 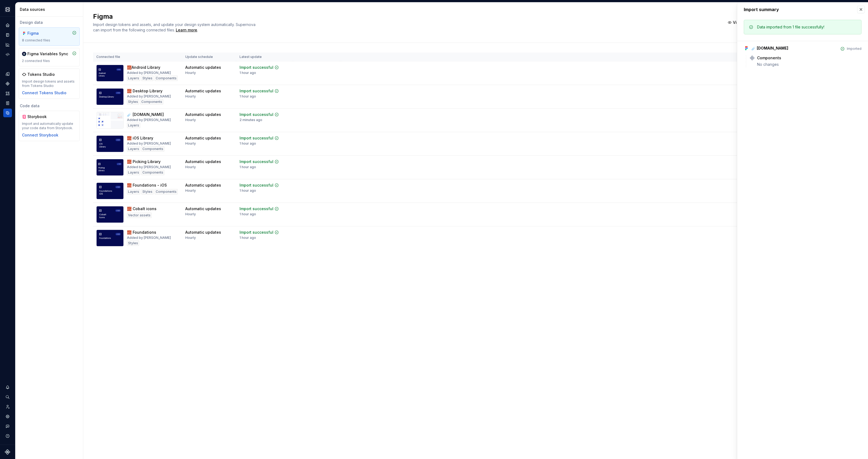 I want to click on th: Update schedule, so click(x=209, y=57).